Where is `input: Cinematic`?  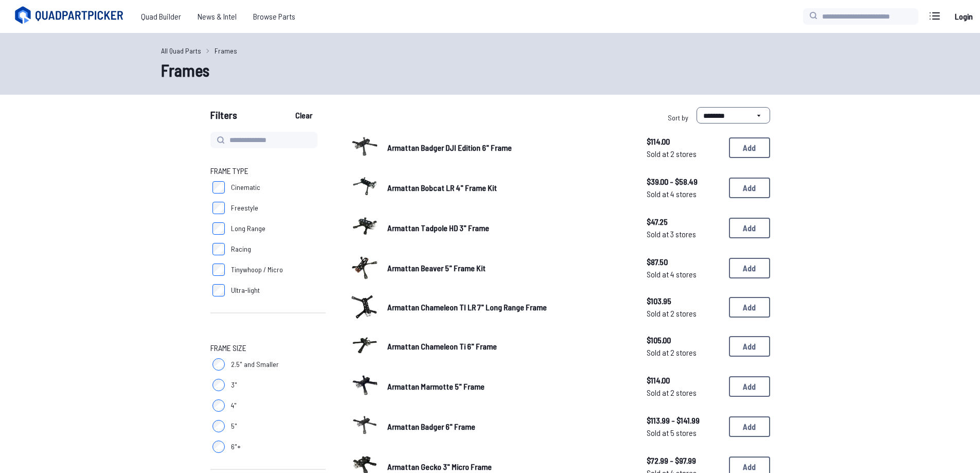 input: Cinematic is located at coordinates (218, 188).